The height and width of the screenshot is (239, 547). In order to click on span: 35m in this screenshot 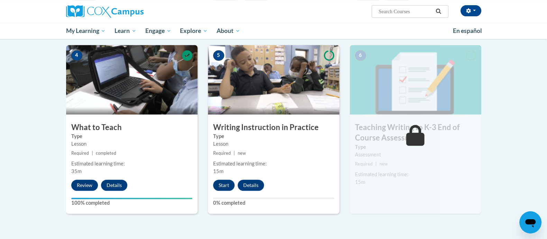, I will do `click(77, 171)`.